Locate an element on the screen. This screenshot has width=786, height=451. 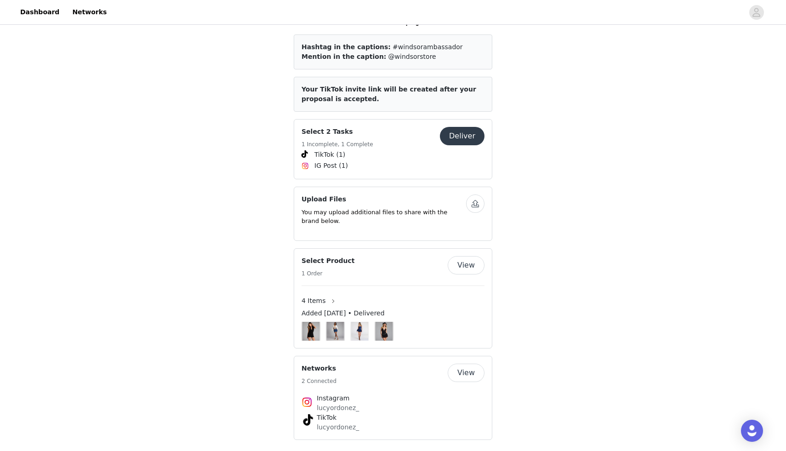
h4: Select 2 Tasks is located at coordinates (337, 131).